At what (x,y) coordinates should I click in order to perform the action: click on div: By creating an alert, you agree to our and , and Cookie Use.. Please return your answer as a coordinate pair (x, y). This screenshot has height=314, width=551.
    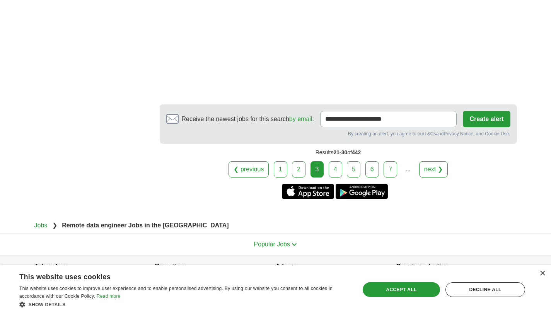
    Looking at the image, I should click on (338, 134).